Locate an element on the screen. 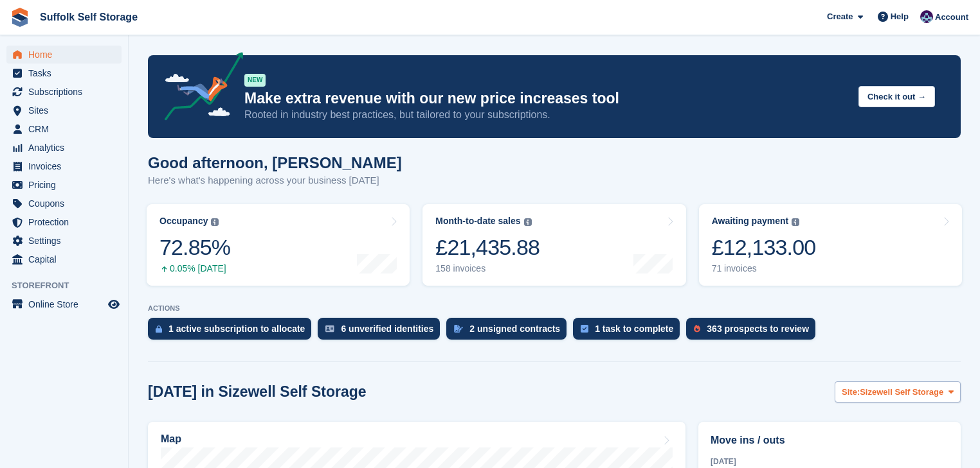  h2: Move ins / outs is located at coordinates (830, 440).